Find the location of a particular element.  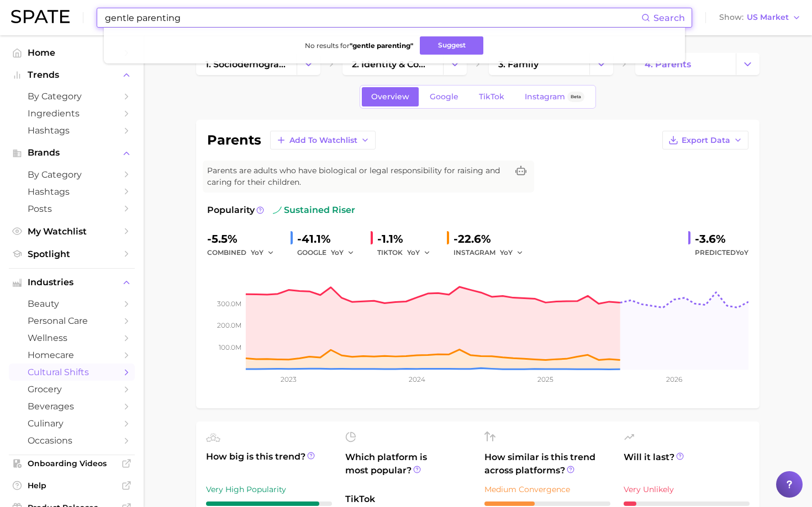

a: culinary is located at coordinates (72, 424).